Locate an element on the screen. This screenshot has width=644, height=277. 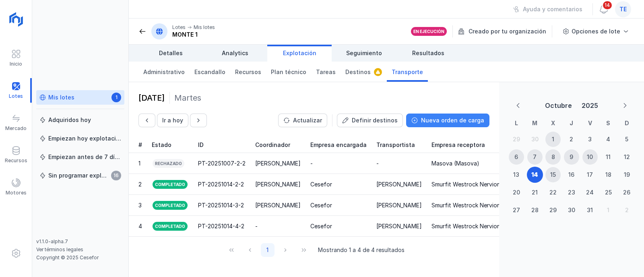
div: 10 is located at coordinates (590, 157).